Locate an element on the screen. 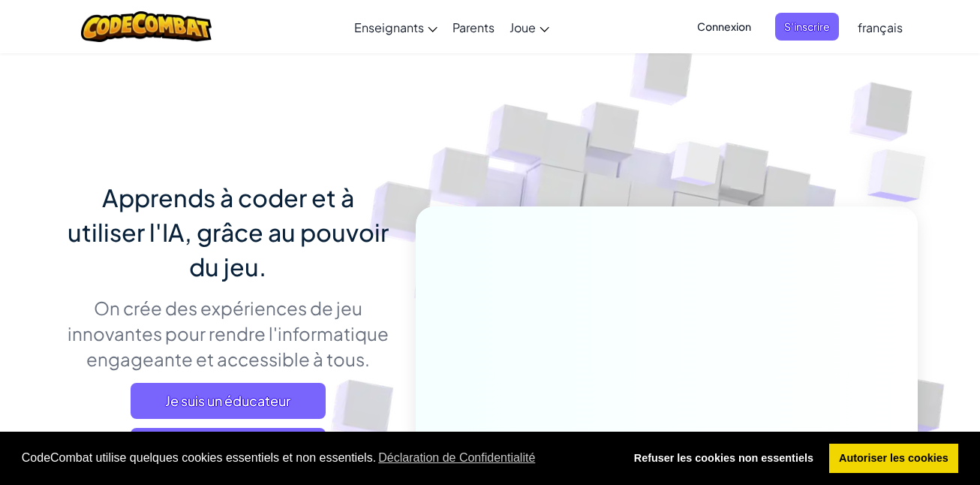 The width and height of the screenshot is (980, 485). p: On crée des expériences de jeu innovantes pour rendre l'informatique engageante et accessible à t... is located at coordinates (227, 333).